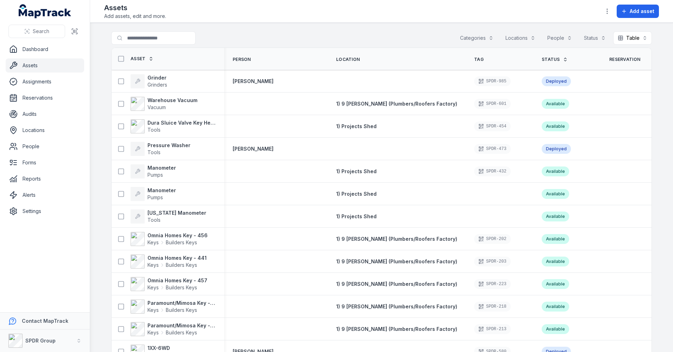  Describe the element at coordinates (551, 59) in the screenshot. I see `span: Status` at that location.